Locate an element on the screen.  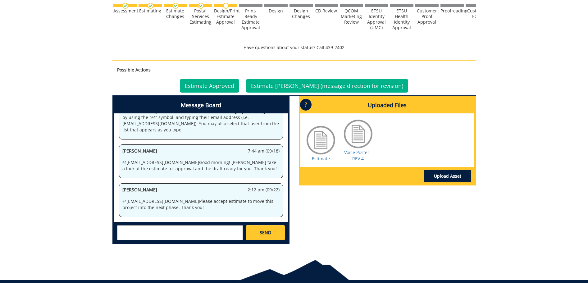
p: Have questions about your status? Call 439-2402 is located at coordinates (294, 47).